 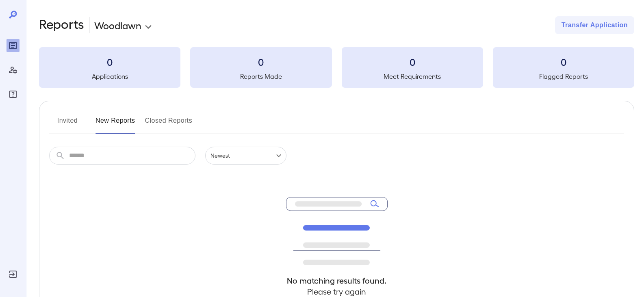 I want to click on button: Transfer Application, so click(x=594, y=25).